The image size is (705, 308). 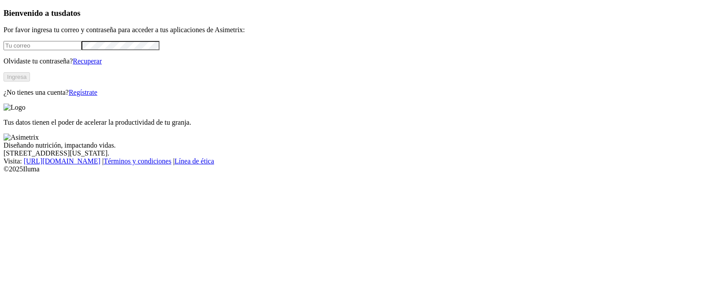 I want to click on img: Logo, so click(x=15, y=108).